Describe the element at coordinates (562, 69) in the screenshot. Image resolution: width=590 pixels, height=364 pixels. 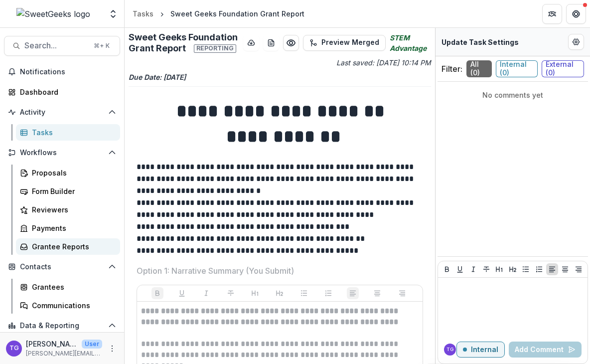
I see `span: External ( 0 )` at that location.